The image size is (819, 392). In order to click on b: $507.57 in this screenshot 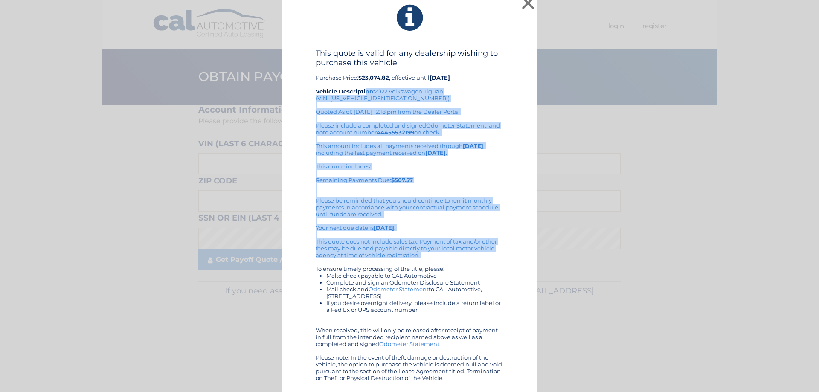, I will do `click(402, 180)`.